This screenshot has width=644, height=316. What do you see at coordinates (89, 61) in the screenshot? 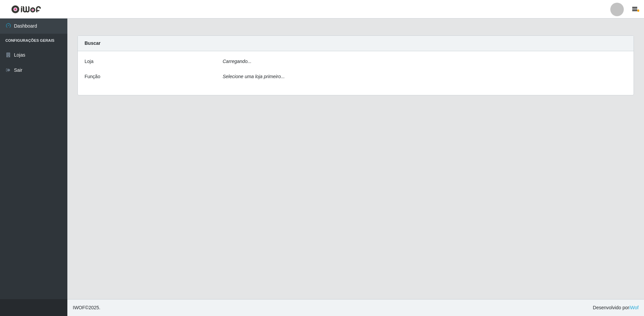
I see `label: Loja` at bounding box center [89, 61].